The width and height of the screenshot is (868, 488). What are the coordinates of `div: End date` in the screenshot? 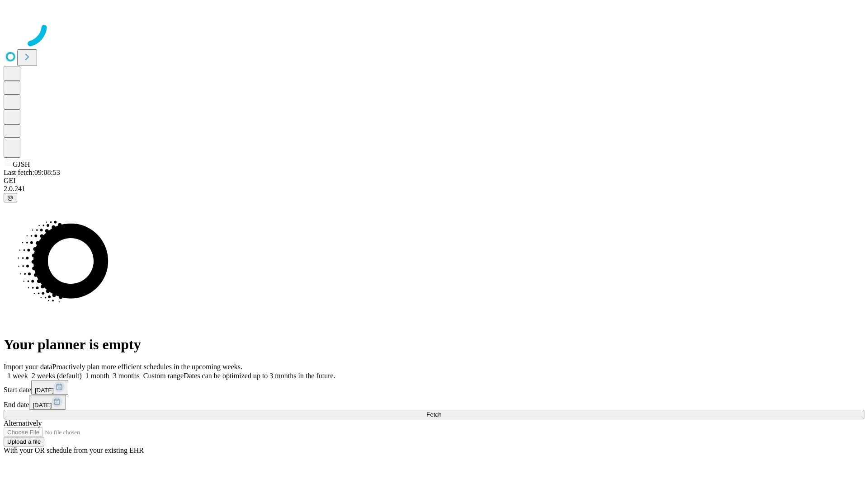 It's located at (434, 402).